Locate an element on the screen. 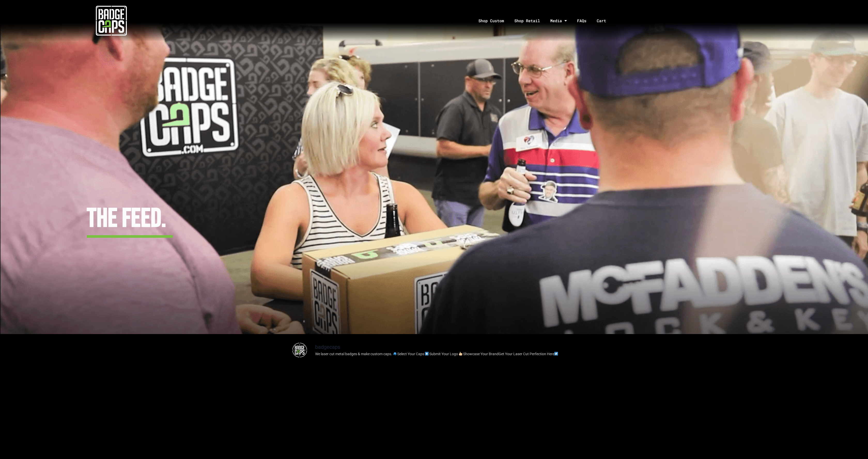 This screenshot has height=459, width=868. a: Shop Retail is located at coordinates (527, 21).